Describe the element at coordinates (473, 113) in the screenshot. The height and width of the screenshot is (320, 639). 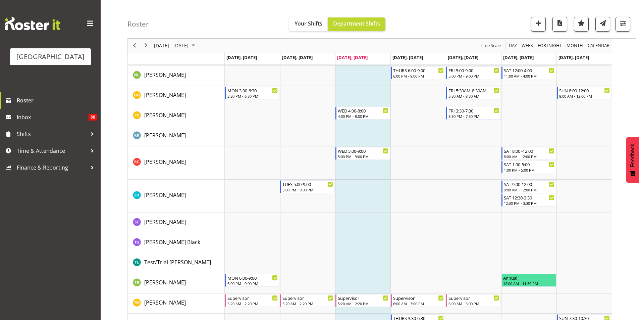
I see `div: Pyper Smith"s event - FRI 3:30-7:30 Begin From Friday, August 22, 2025 at 3:30:00 PM GMT+12:00 En...` at that location.